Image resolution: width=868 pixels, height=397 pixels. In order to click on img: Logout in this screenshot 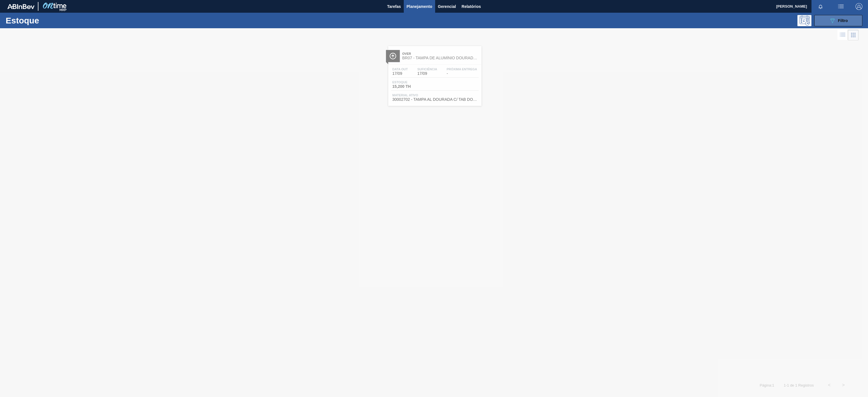, I will do `click(859, 6)`.